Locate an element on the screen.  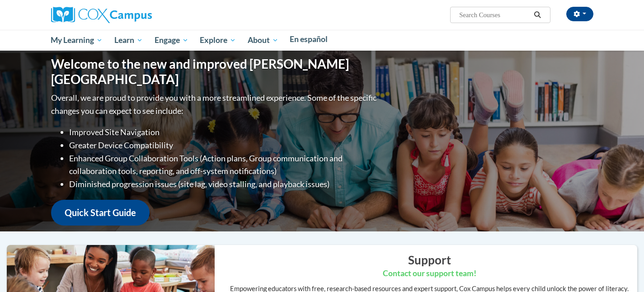
span: Engage is located at coordinates (171, 40).